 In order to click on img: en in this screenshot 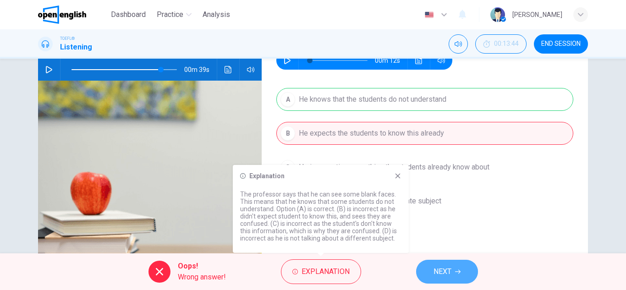, I will do `click(429, 15)`.